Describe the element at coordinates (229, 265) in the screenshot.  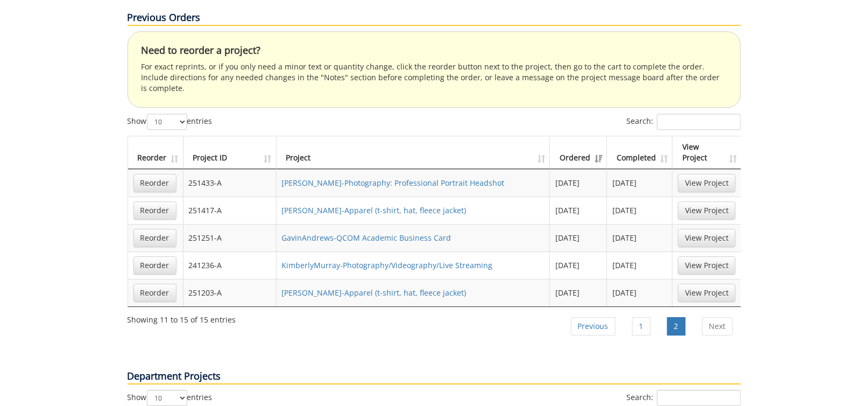
I see `td: 241236-A` at that location.